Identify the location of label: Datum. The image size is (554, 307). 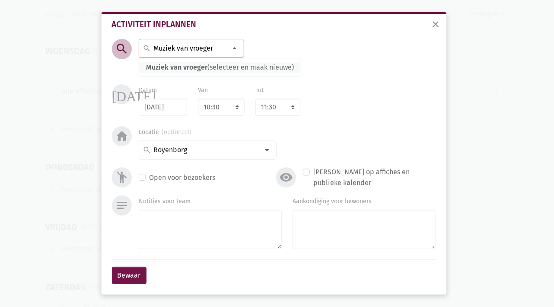
(148, 90).